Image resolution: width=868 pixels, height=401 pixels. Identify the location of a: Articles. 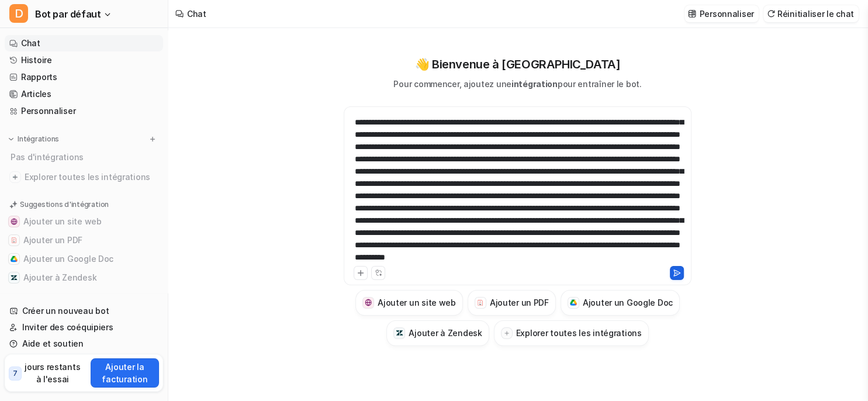
(84, 94).